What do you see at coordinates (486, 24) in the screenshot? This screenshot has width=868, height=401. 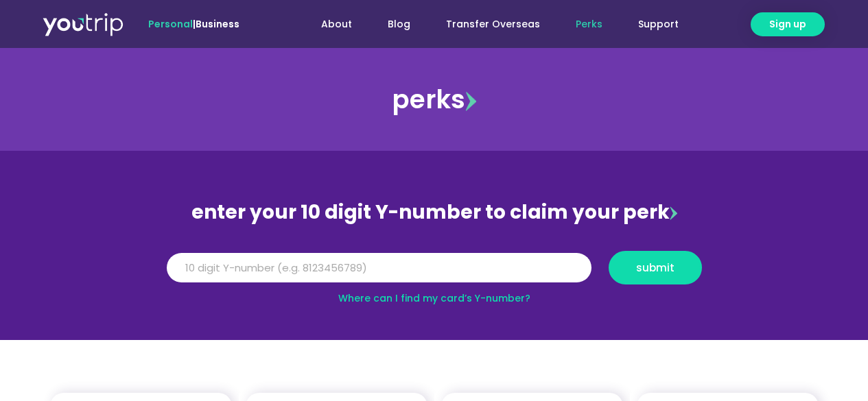 I see `nav: Menu` at bounding box center [486, 24].